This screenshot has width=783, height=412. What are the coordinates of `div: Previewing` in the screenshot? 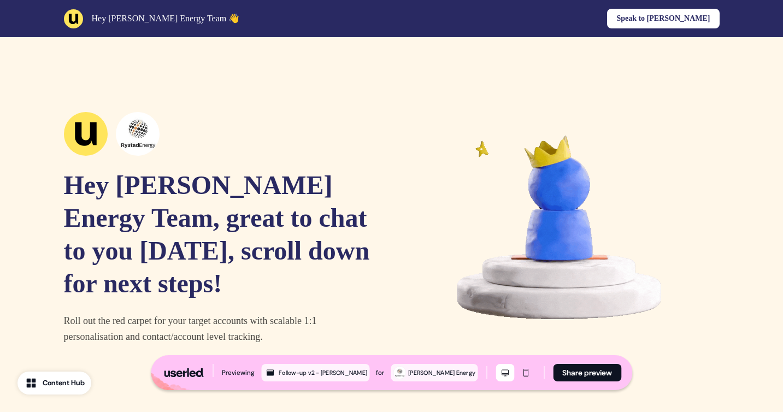 It's located at (238, 373).